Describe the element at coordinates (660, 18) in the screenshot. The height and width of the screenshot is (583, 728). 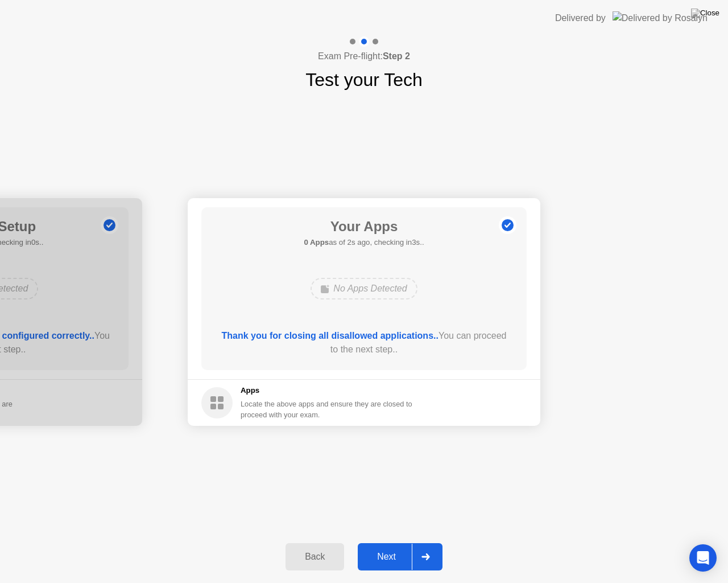
I see `img: Delivered by Rosalyn` at that location.